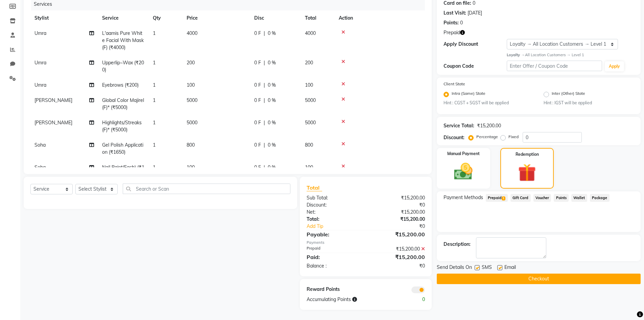 The image size is (644, 320). What do you see at coordinates (334, 234) in the screenshot?
I see `div: Payable:` at bounding box center [334, 234].